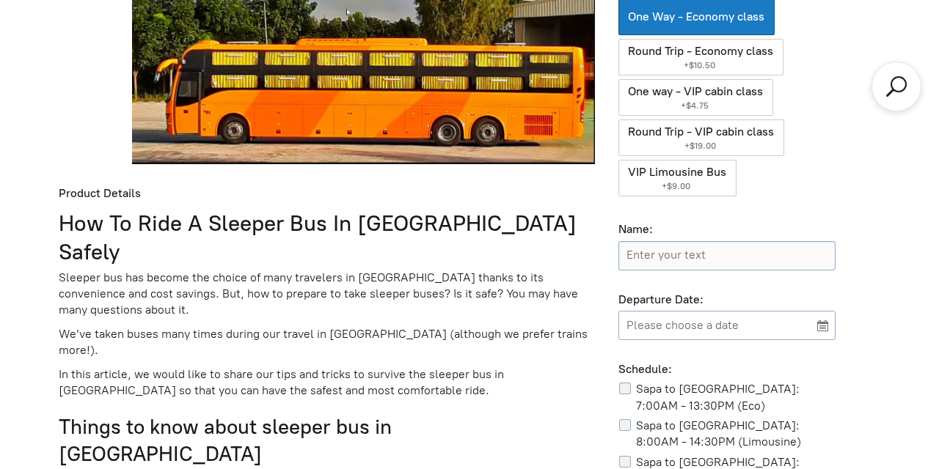 This screenshot has width=939, height=469. Describe the element at coordinates (727, 256) in the screenshot. I see `input: Name:` at that location.